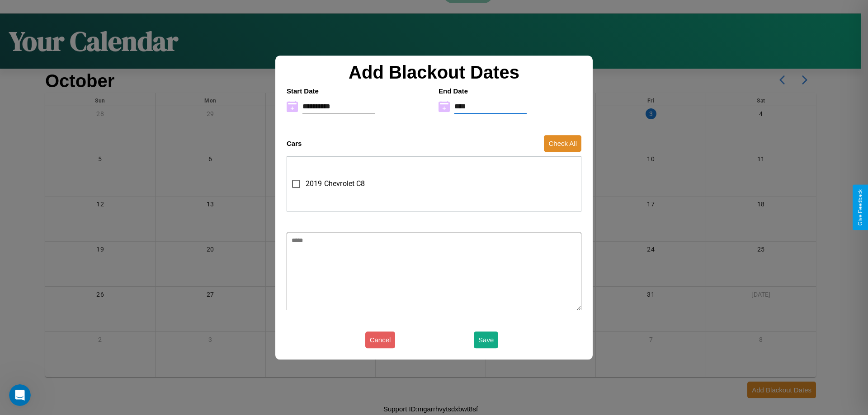 Image resolution: width=868 pixels, height=415 pixels. I want to click on button: Save, so click(486, 340).